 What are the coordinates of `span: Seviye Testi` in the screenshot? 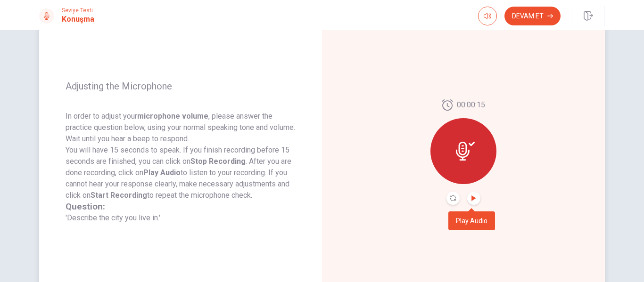 It's located at (78, 10).